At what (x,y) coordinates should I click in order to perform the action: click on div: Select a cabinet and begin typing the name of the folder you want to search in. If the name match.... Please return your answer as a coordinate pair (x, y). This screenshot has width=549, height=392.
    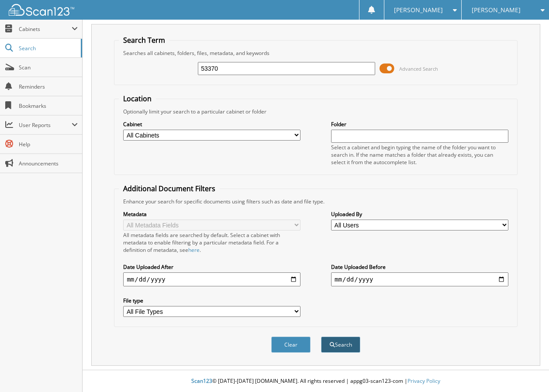
    Looking at the image, I should click on (419, 155).